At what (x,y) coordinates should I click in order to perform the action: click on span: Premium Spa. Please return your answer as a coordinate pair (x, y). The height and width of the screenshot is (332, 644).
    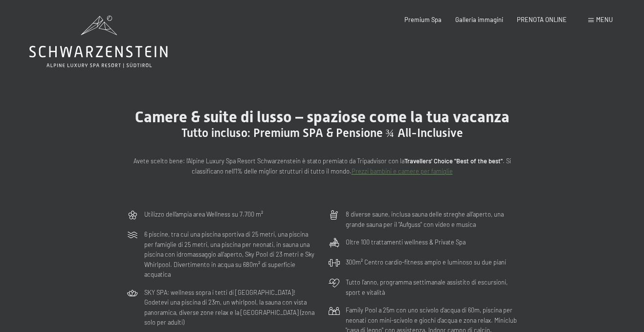
    Looking at the image, I should click on (423, 19).